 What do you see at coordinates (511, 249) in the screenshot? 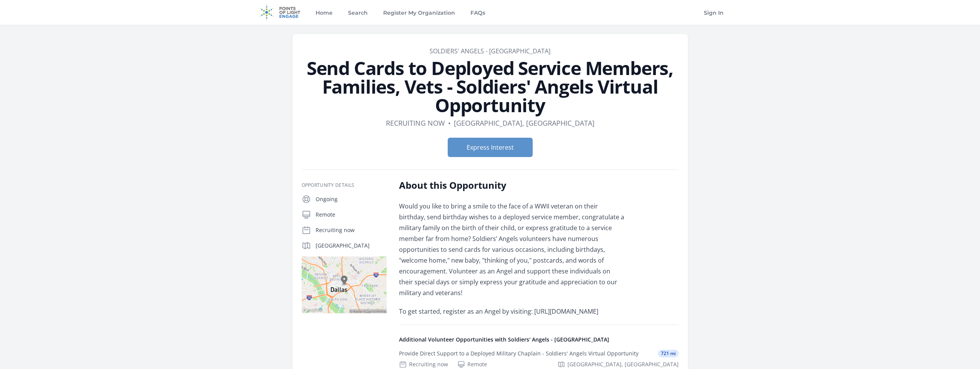
I see `p: Would you like to bring a smile to the face of a WWII veteran on their birthday, send birthday wi...` at bounding box center [511, 249].